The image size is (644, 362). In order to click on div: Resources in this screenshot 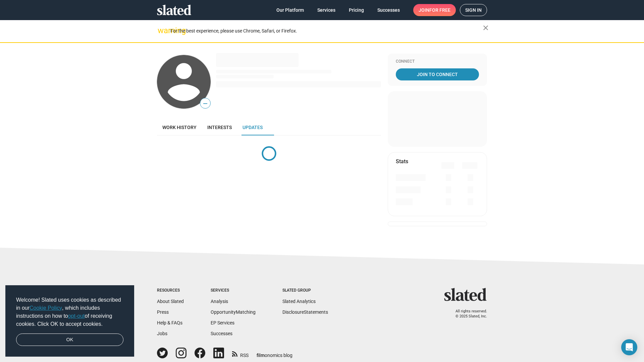, I will do `click(170, 291)`.